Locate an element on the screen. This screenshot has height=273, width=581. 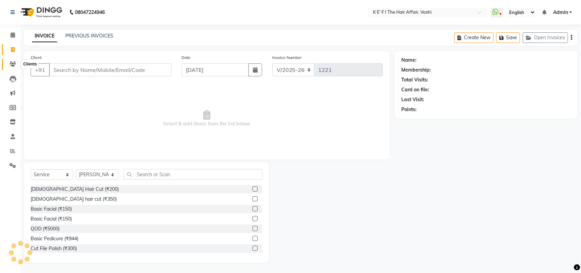
a: PREVIOUS INVOICES is located at coordinates (89, 36).